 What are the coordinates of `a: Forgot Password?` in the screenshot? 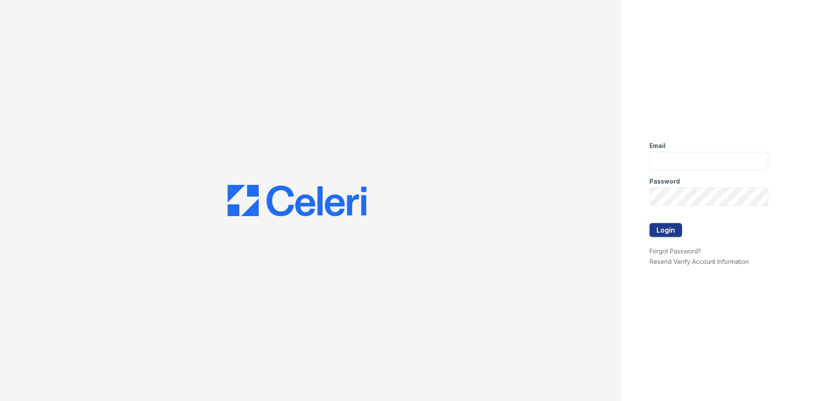 It's located at (675, 251).